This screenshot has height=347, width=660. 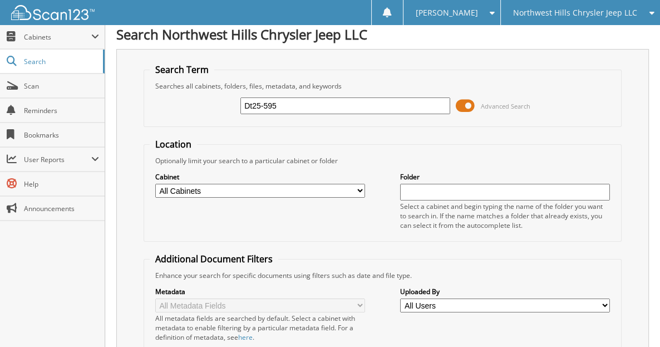 I want to click on span: Announcements, so click(x=61, y=208).